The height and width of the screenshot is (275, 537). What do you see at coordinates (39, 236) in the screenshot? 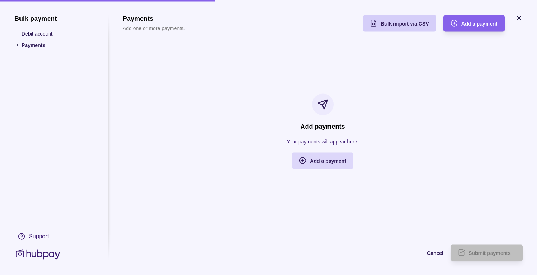
I see `div: Support` at bounding box center [39, 236].